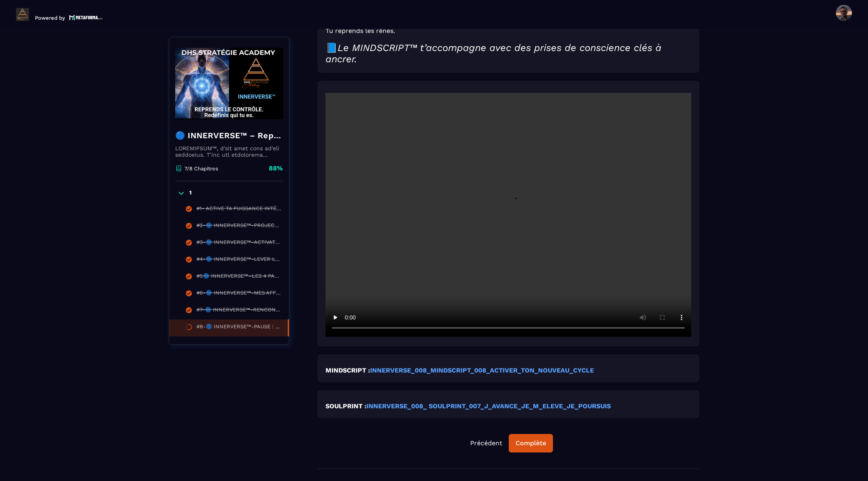  Describe the element at coordinates (239, 277) in the screenshot. I see `div: #5🔵 INNERVERSE™–LES 4 PALIERS VERS TA PRISE DE CONSCIENCE RÉUSSIE` at that location.